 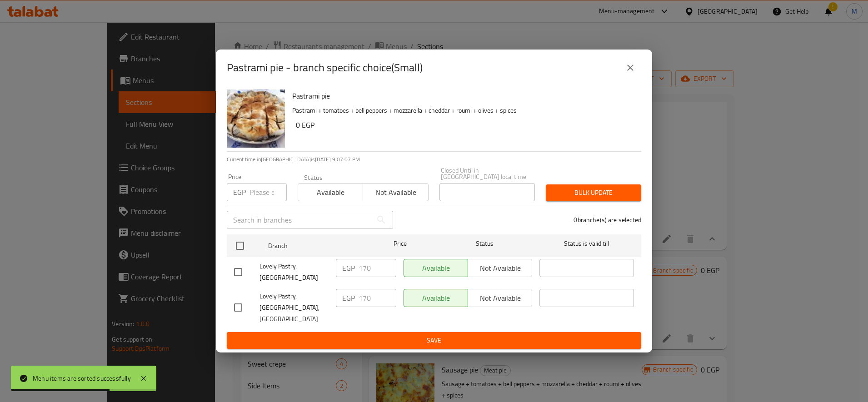 I want to click on div: Menu items are sorted successfully, so click(x=82, y=379).